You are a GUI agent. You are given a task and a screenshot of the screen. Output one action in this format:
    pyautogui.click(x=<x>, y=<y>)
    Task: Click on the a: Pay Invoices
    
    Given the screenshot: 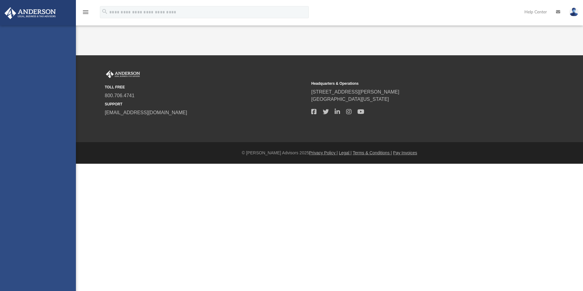 What is the action you would take?
    pyautogui.click(x=404, y=153)
    